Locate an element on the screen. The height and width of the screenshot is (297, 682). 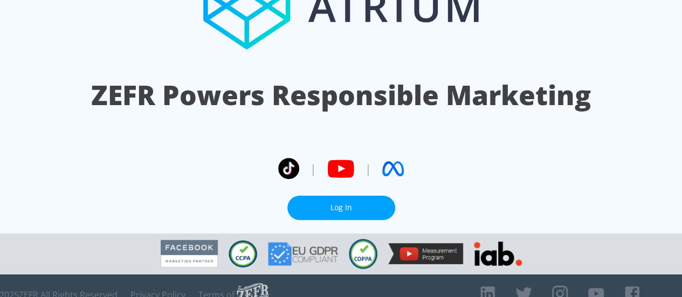
img: YouTube Measurement Program is located at coordinates (425, 253).